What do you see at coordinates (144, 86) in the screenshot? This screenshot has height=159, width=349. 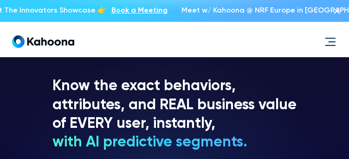 I see `h3: Know the exact behaviors,` at bounding box center [144, 86].